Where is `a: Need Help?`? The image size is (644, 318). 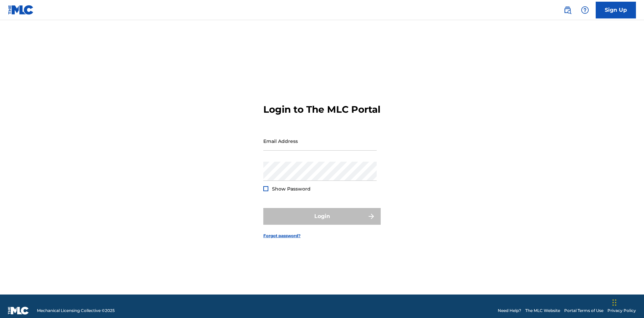 a: Need Help? is located at coordinates (510, 311).